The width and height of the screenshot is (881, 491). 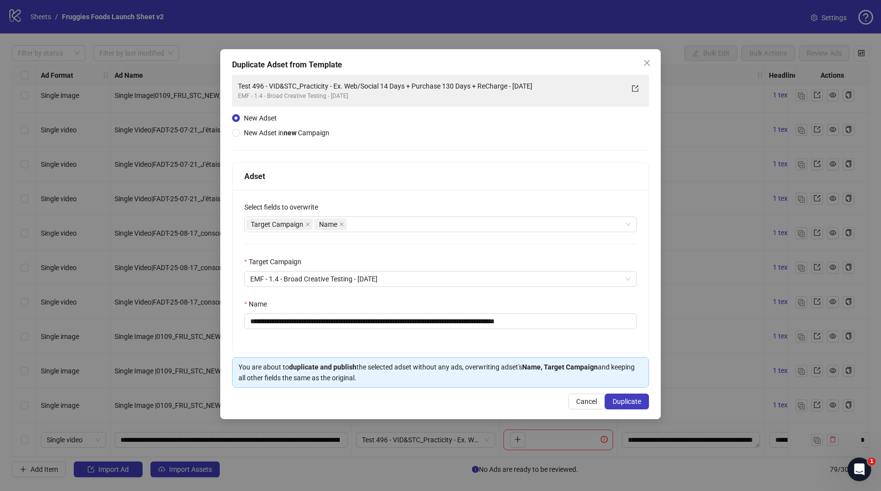 I want to click on div: Adset, so click(x=440, y=176).